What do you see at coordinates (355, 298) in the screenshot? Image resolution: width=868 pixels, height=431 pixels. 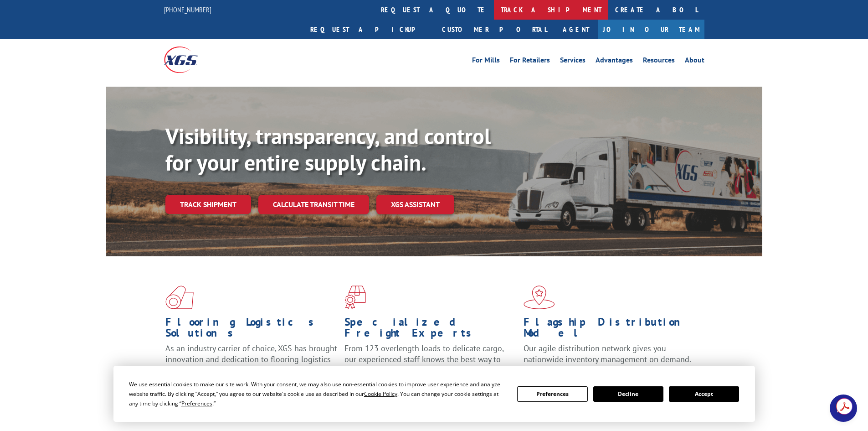 I see `img: xgs-icon-focused-on-flooring-red` at bounding box center [355, 298].